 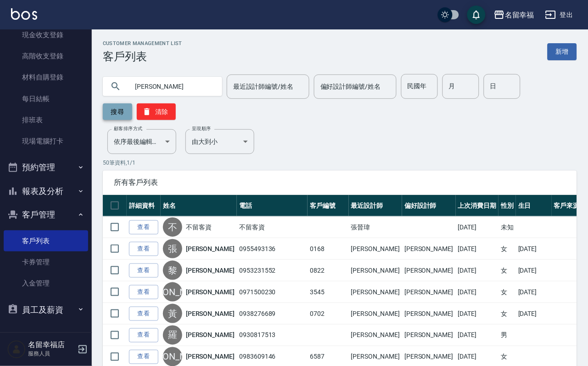 I want to click on th: 性別, so click(x=507, y=205).